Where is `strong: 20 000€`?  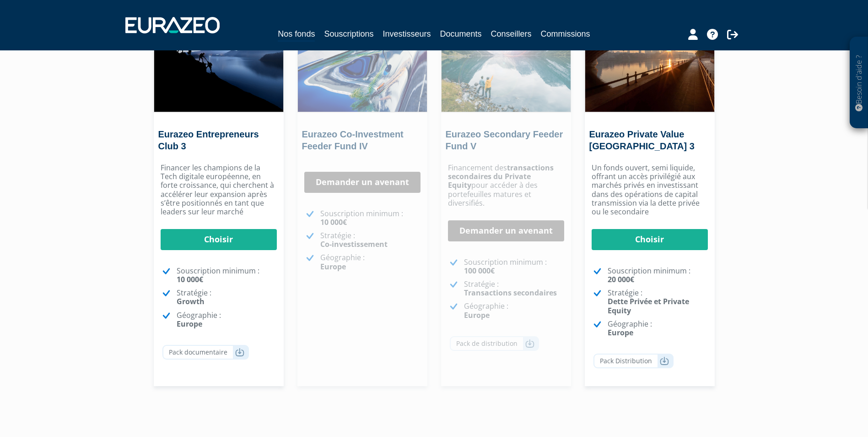
strong: 20 000€ is located at coordinates (621, 280).